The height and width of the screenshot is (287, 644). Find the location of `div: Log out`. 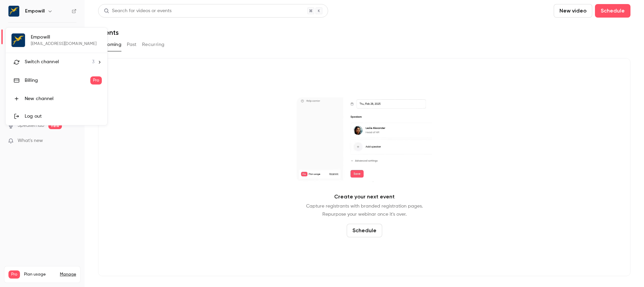

div: Log out is located at coordinates (63, 116).